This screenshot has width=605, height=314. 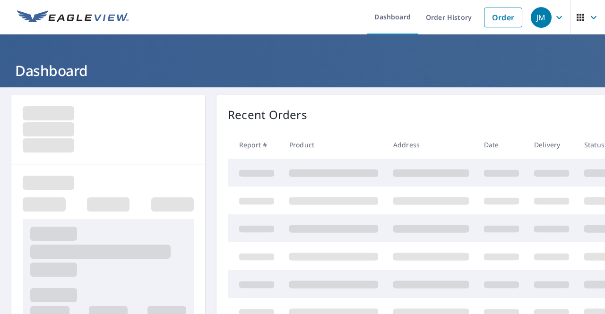 I want to click on h1: Dashboard, so click(x=303, y=70).